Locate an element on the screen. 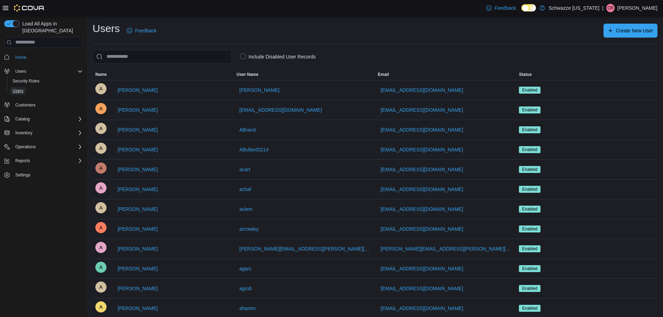 The image size is (663, 317). button: agrub is located at coordinates (246, 289).